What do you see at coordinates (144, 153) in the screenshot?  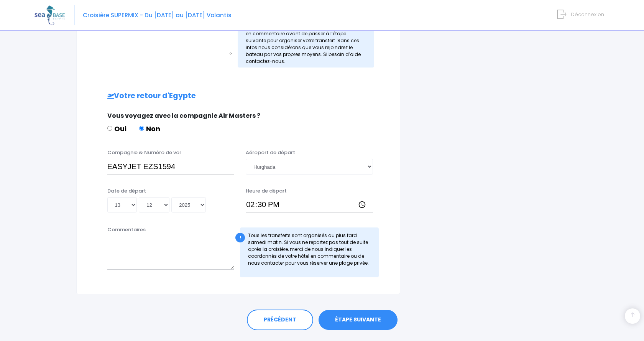 I see `label: Compagnie & Numéro de vol` at bounding box center [144, 153].